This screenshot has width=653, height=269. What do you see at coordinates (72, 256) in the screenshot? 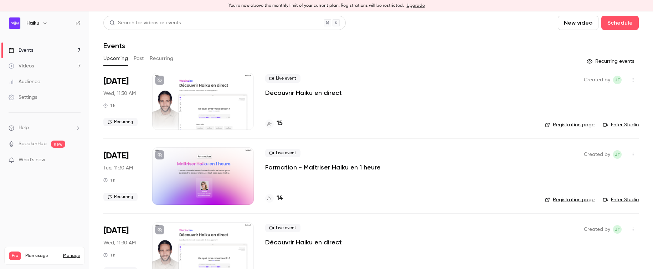
I see `a: Manage` at bounding box center [72, 256].